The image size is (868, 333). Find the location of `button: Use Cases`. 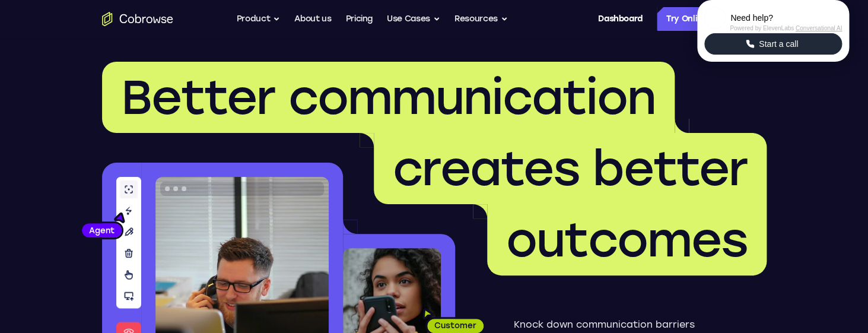

button: Use Cases is located at coordinates (413, 18).